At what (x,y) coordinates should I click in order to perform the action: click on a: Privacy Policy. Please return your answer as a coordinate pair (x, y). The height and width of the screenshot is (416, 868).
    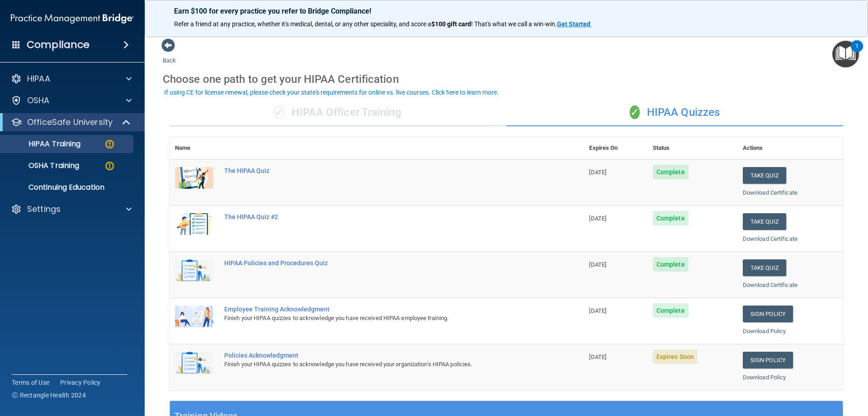
    Looking at the image, I should click on (81, 382).